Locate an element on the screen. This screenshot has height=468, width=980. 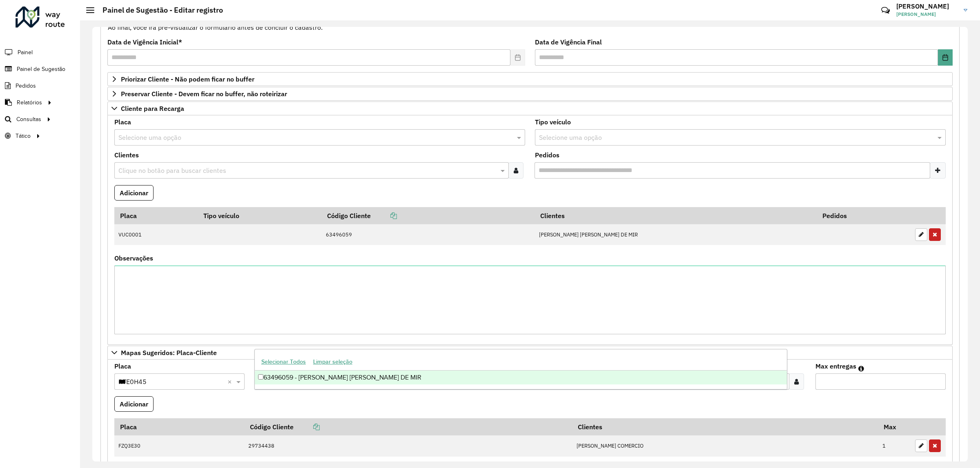
button: Selecionar Todos is located at coordinates (283, 362).